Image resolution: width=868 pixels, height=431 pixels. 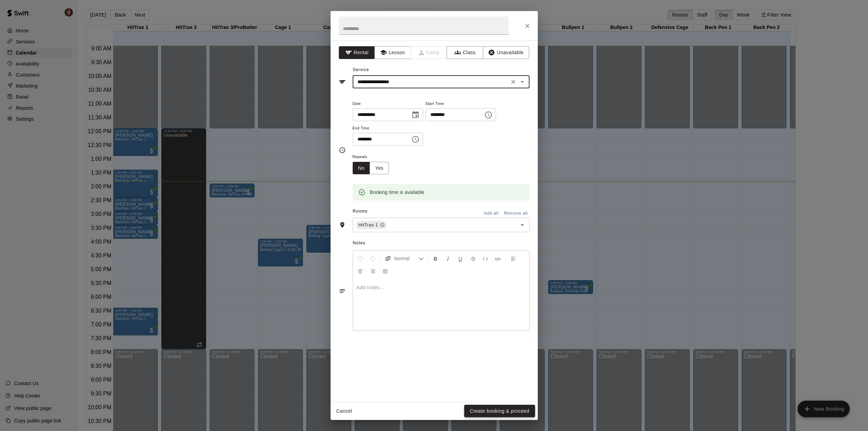 What do you see at coordinates (374, 157) in the screenshot?
I see `span: Repeats` at bounding box center [374, 157].